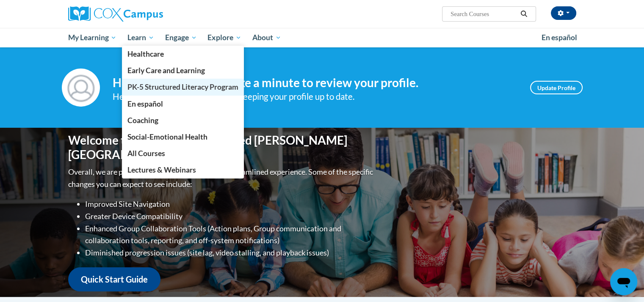  I want to click on a: Social-Emotional Health, so click(183, 137).